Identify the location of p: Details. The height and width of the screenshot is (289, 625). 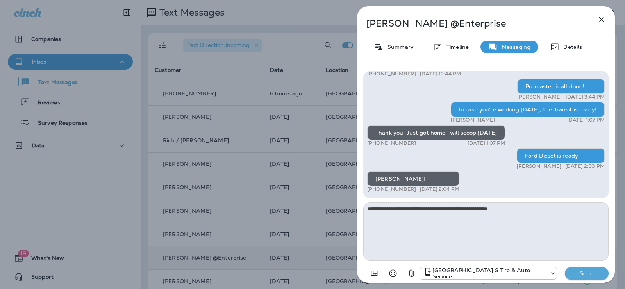
(570, 47).